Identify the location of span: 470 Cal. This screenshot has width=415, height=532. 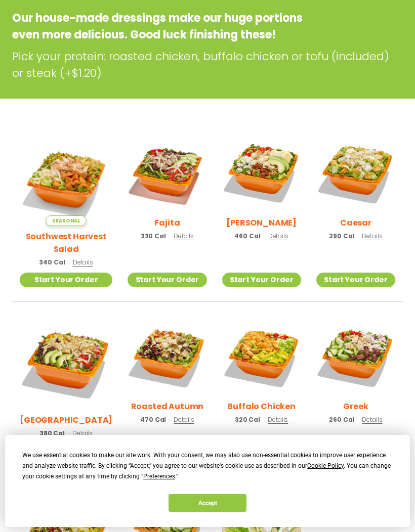
(153, 419).